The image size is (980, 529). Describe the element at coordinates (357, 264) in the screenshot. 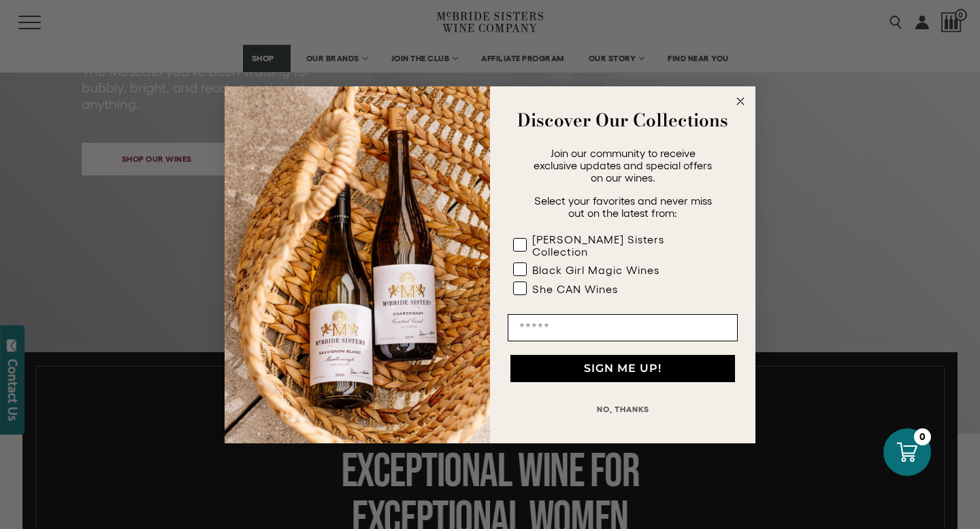

I see `img: 42653730-7e35-4af7-a99d-12bf478283cf.jpeg` at that location.